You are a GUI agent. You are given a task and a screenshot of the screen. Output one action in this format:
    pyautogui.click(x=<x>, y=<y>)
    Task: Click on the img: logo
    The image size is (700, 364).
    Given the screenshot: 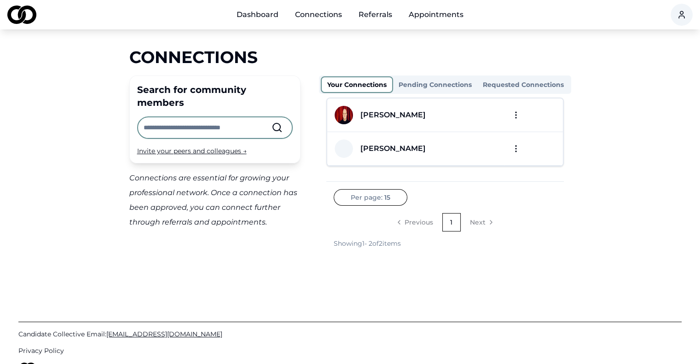 What is the action you would take?
    pyautogui.click(x=22, y=15)
    